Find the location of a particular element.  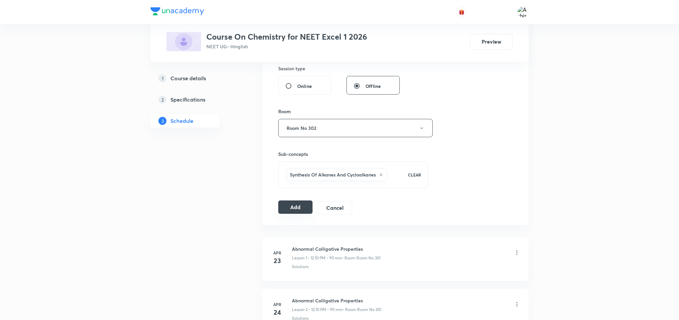

span: Offline is located at coordinates (373, 86).